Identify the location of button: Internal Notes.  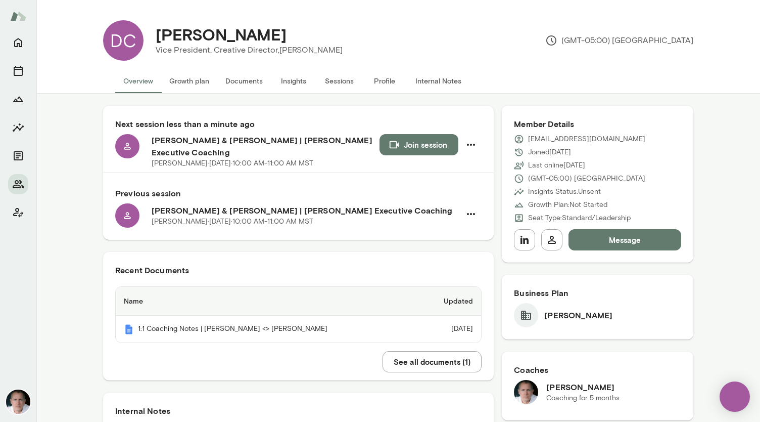
(438, 81).